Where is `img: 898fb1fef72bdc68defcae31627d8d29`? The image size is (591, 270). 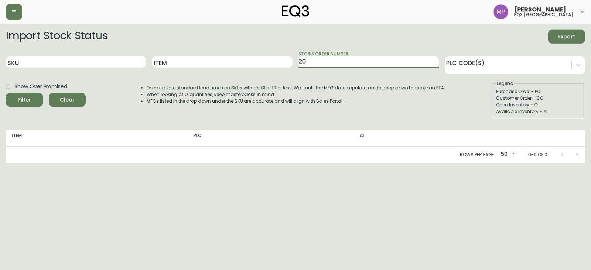 img: 898fb1fef72bdc68defcae31627d8d29 is located at coordinates (501, 12).